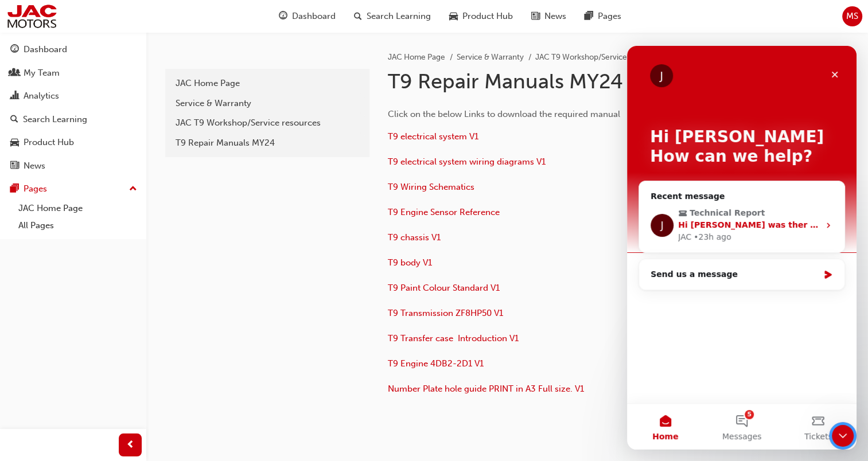 This screenshot has height=461, width=868. I want to click on a: T9 Transmission ZF8HP50 V1, so click(445, 313).